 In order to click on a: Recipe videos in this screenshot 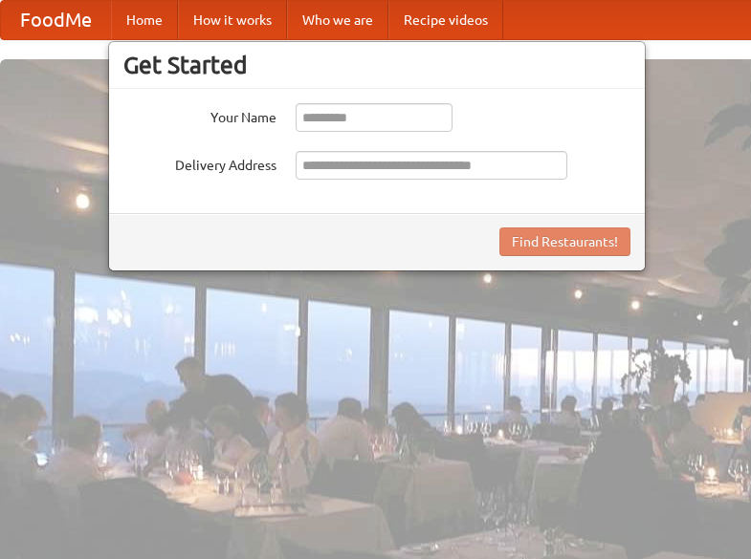, I will do `click(446, 20)`.